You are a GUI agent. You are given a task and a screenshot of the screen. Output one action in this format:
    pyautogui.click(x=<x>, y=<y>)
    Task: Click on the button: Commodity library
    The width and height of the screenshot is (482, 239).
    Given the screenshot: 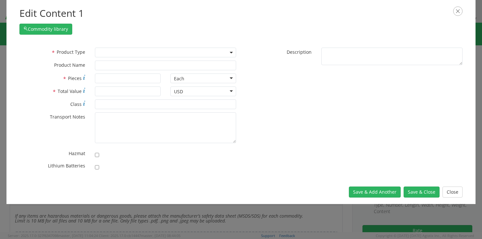 What is the action you would take?
    pyautogui.click(x=46, y=29)
    